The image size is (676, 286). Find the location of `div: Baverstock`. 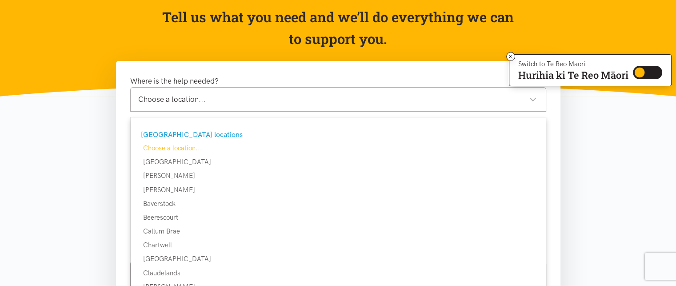

div: Baverstock is located at coordinates (338, 204).